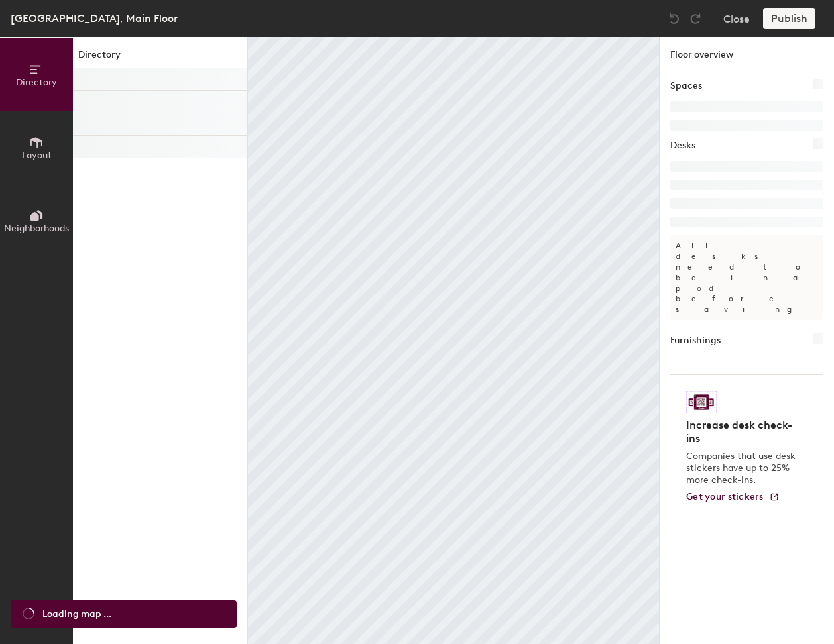  I want to click on img: Undo, so click(675, 18).